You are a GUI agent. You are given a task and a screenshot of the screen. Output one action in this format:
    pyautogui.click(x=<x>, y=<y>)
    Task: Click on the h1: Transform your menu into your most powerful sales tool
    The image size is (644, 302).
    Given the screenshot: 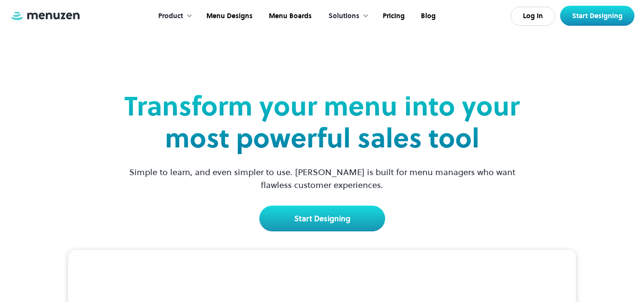 What is the action you would take?
    pyautogui.click(x=322, y=123)
    